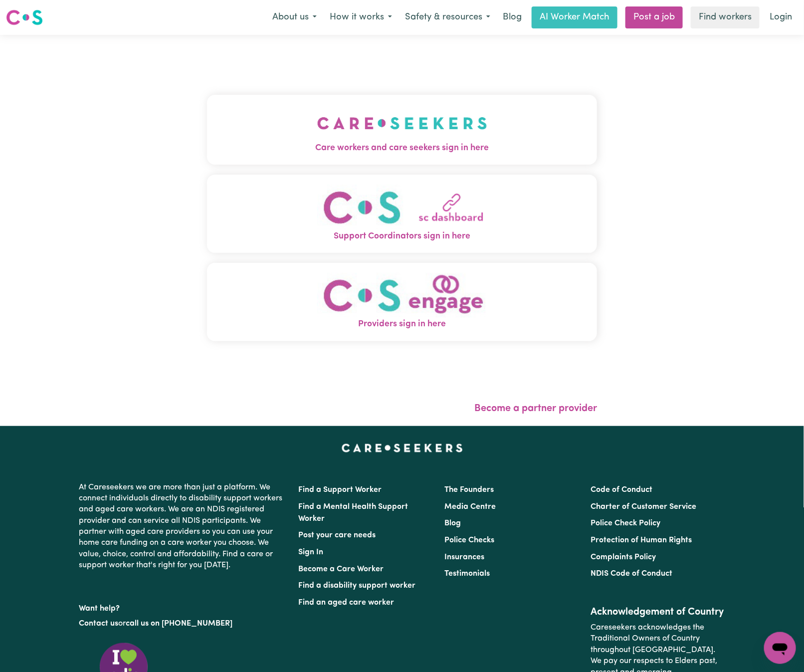 This screenshot has height=672, width=804. I want to click on a: Careseekers logo, so click(25, 17).